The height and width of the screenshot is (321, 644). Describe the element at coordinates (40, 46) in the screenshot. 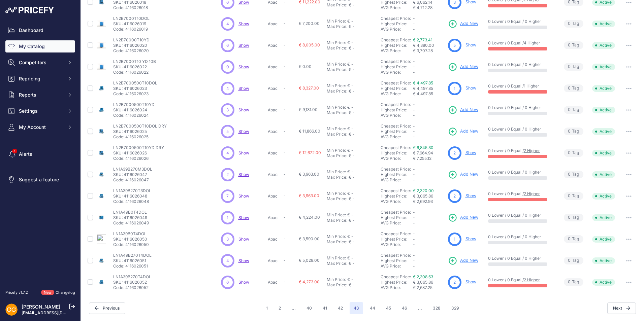

I see `a: My Catalog` at that location.